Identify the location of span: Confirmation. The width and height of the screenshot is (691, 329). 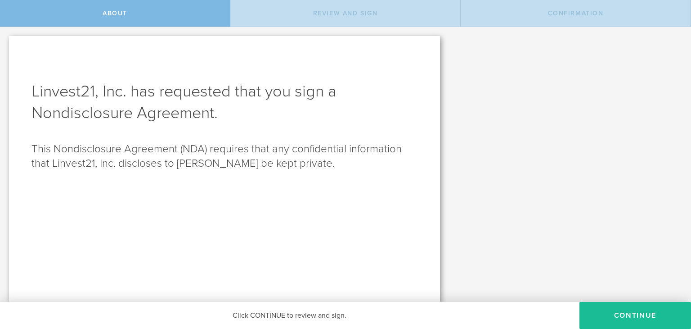
(576, 13).